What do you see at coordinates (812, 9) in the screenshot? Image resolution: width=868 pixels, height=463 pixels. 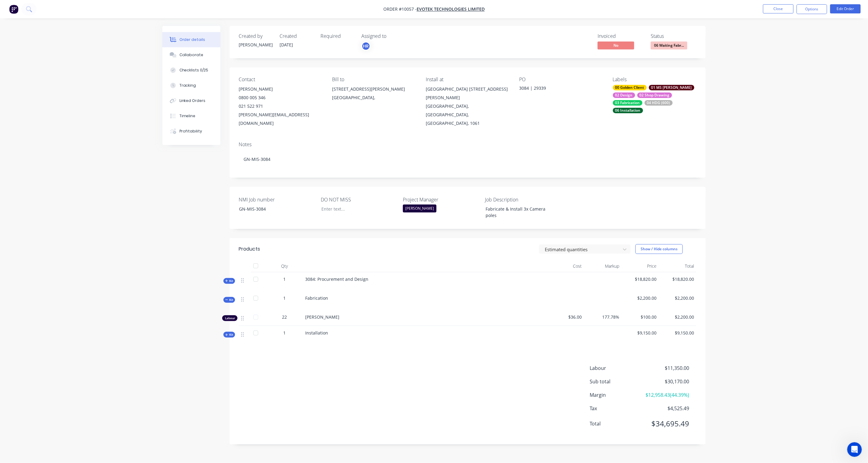 I see `button: Options` at bounding box center [812, 9].